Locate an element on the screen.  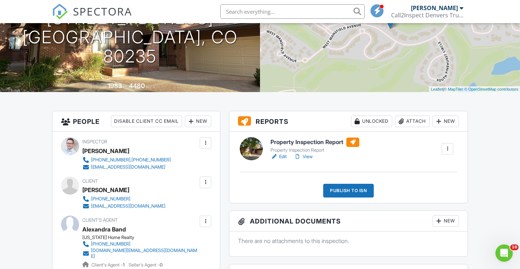
div: Alexandra Band is located at coordinates (104, 229).